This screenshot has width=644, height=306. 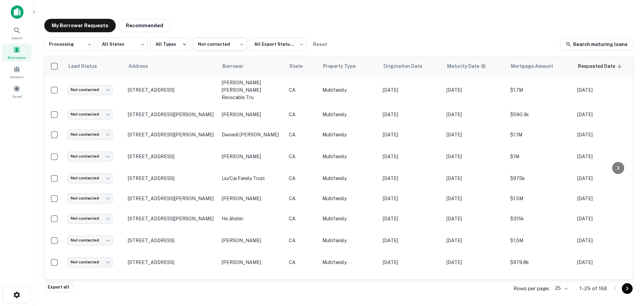 What do you see at coordinates (597, 44) in the screenshot?
I see `a: Search maturing loans` at bounding box center [597, 44].